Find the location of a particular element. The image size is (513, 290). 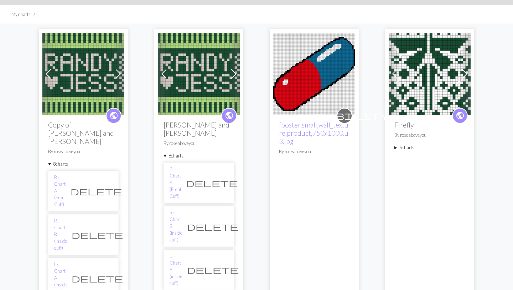

a: L - Chart A (inside cuff) is located at coordinates (176, 270).